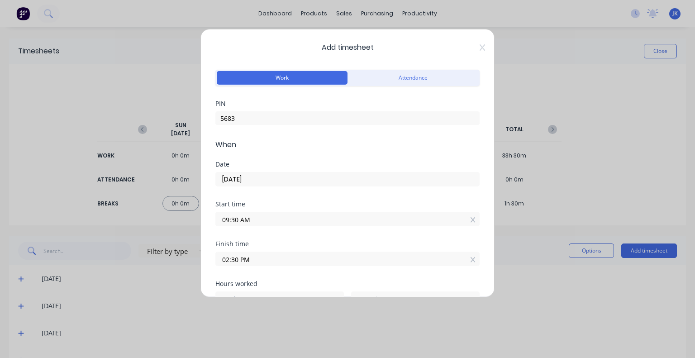 The image size is (695, 358). I want to click on div: PIN, so click(348, 104).